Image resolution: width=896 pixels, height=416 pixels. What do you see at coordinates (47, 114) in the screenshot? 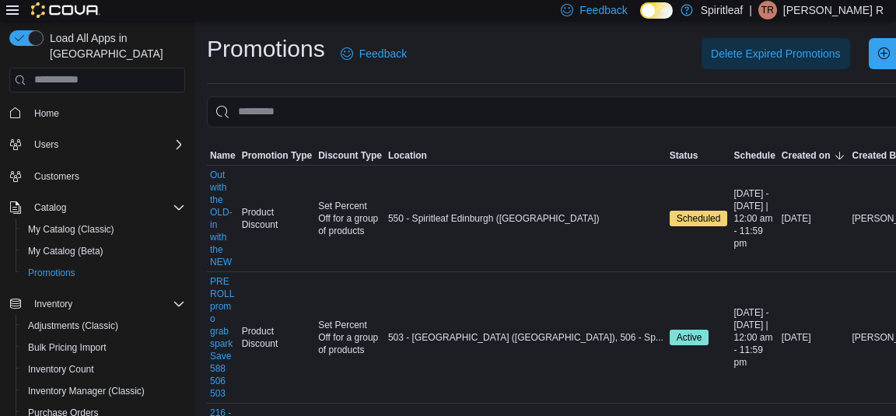
I see `a: Home` at bounding box center [47, 114].